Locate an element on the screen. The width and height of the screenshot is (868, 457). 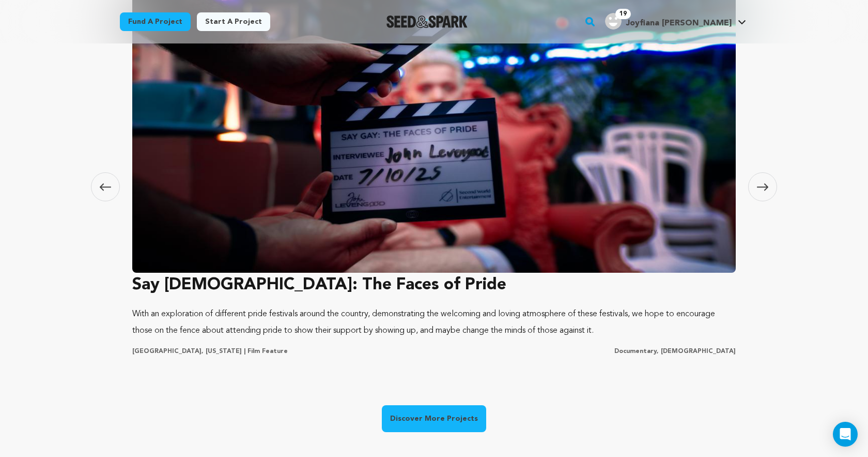
span: Joyfiana Venessa S.'s Profile is located at coordinates (676, 22).